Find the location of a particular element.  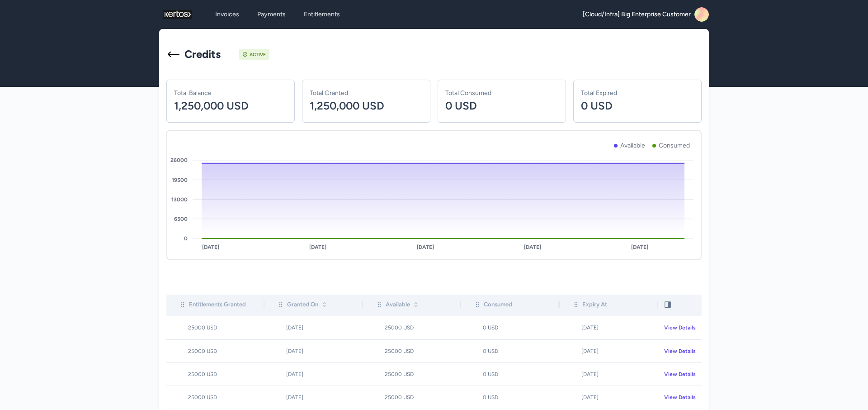

span: [Cloud/Infra] Big Enterprise Customer is located at coordinates (637, 14).